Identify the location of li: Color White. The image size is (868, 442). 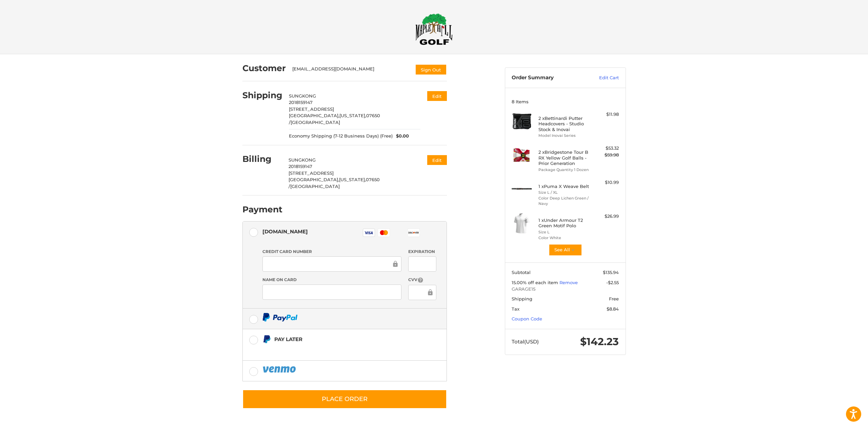
(564, 238).